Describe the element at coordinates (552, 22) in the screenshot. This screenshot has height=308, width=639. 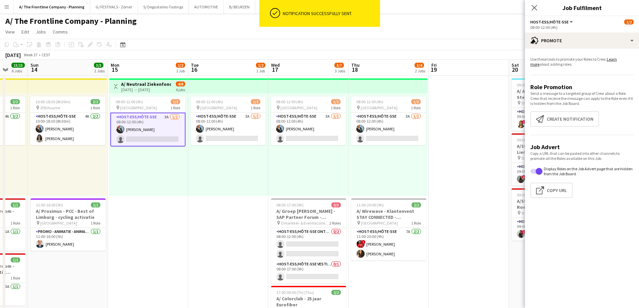
I see `button: Host-ess/Hôte-sse` at that location.